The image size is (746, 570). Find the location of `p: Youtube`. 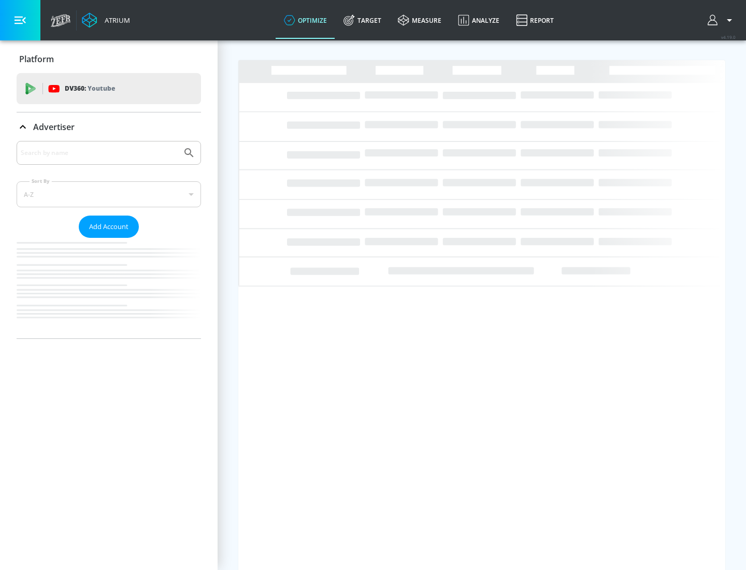

p: Youtube is located at coordinates (101, 88).